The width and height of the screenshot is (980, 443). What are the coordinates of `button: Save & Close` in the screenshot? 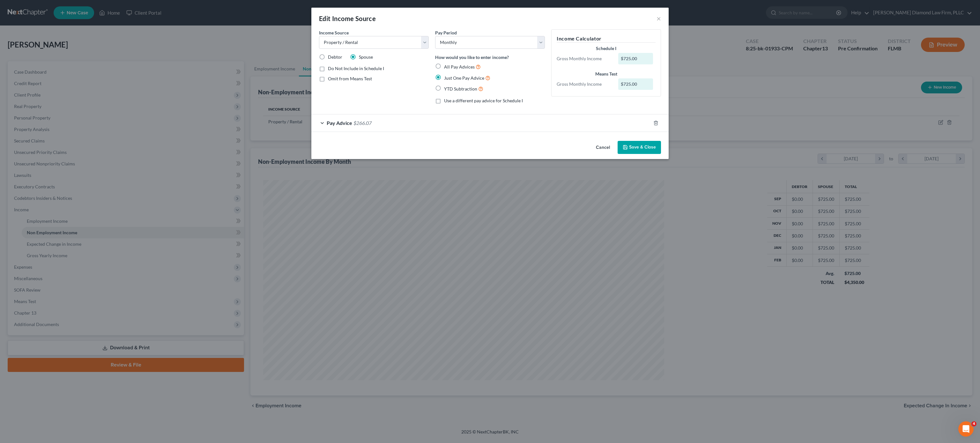 It's located at (639, 147).